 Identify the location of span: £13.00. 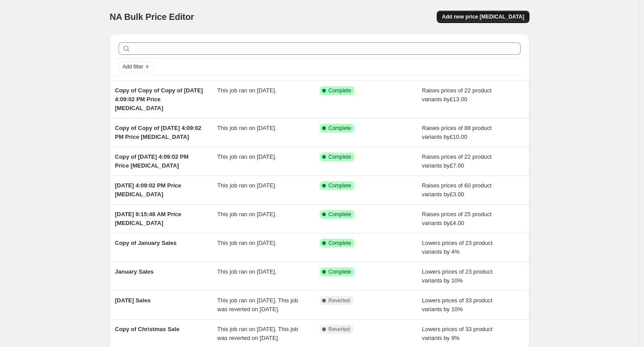
(458, 99).